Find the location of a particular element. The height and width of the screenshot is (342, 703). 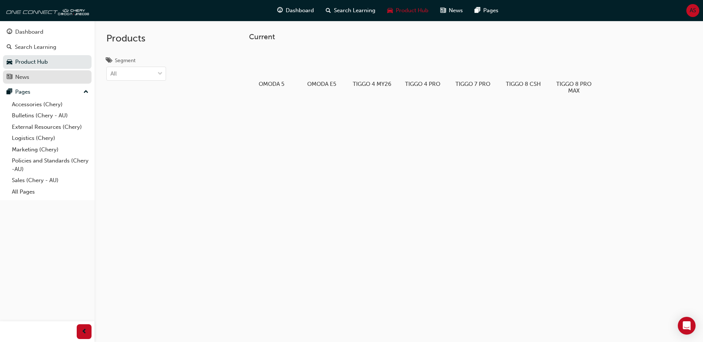

div: News is located at coordinates (22, 77).